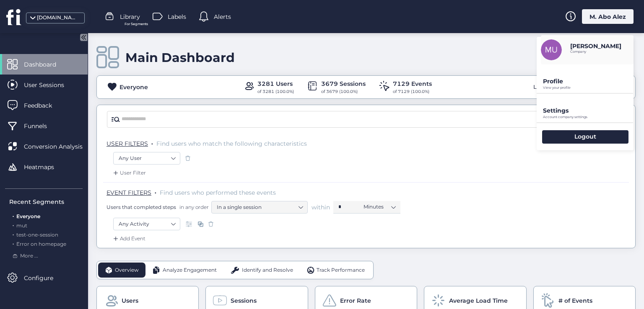  I want to click on div: Add Event, so click(128, 239).